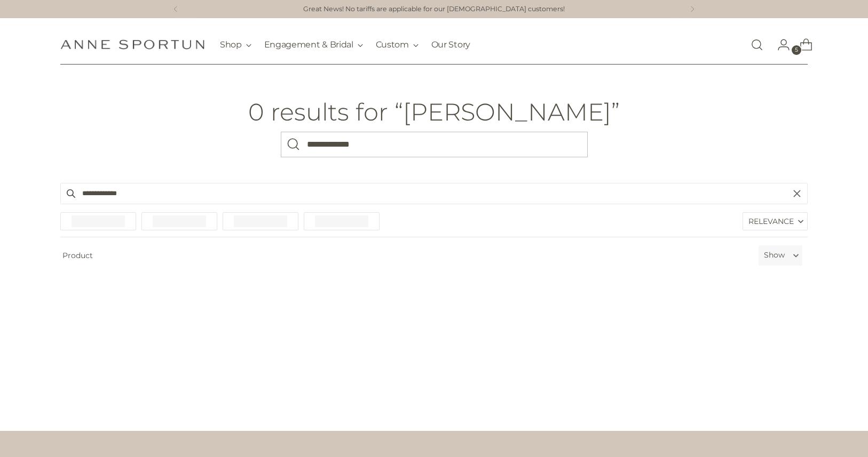 This screenshot has height=457, width=868. I want to click on a: Go to the account page, so click(779, 45).